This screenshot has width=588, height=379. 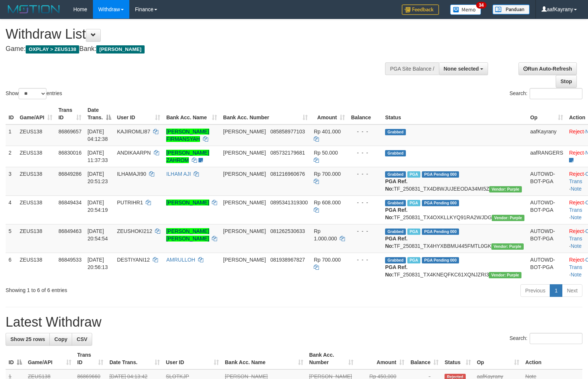 What do you see at coordinates (566, 82) in the screenshot?
I see `a: Stop` at bounding box center [566, 82].